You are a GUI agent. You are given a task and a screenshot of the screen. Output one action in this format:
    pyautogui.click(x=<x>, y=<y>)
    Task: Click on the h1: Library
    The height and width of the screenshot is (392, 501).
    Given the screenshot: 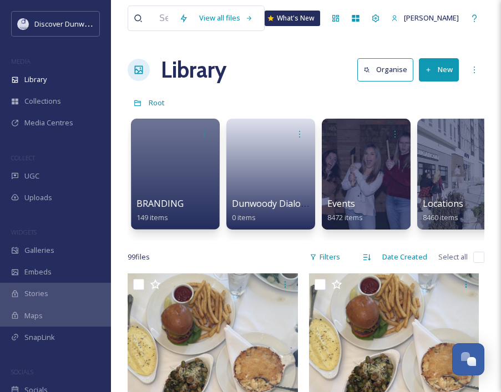 What is the action you would take?
    pyautogui.click(x=194, y=70)
    